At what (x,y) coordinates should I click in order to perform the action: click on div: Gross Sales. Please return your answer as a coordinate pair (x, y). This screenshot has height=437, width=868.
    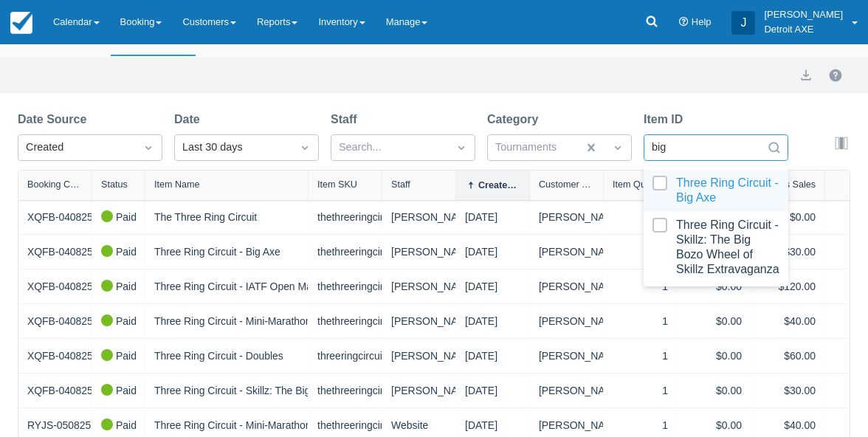
    Looking at the image, I should click on (790, 184).